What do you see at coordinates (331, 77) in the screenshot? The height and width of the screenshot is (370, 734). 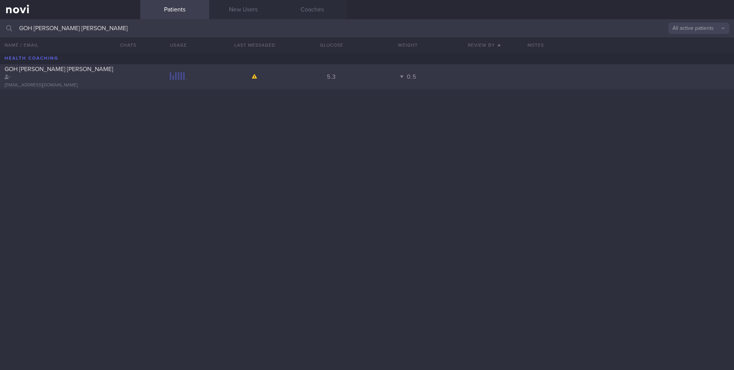 I see `span: 5.3` at bounding box center [331, 77].